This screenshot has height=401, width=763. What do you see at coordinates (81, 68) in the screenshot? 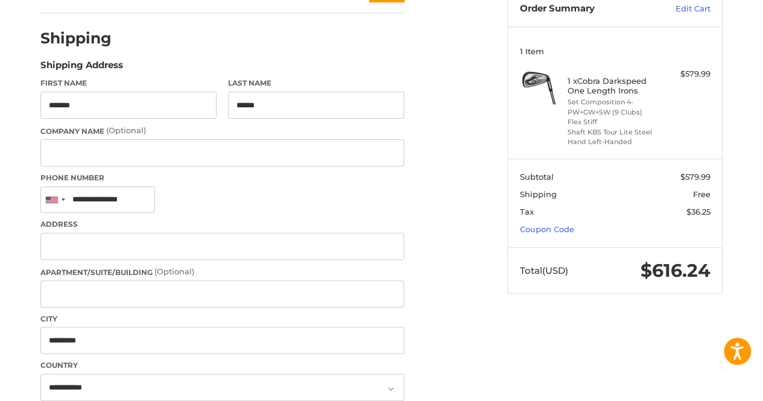
I see `legend: Shipping Address` at bounding box center [81, 68].